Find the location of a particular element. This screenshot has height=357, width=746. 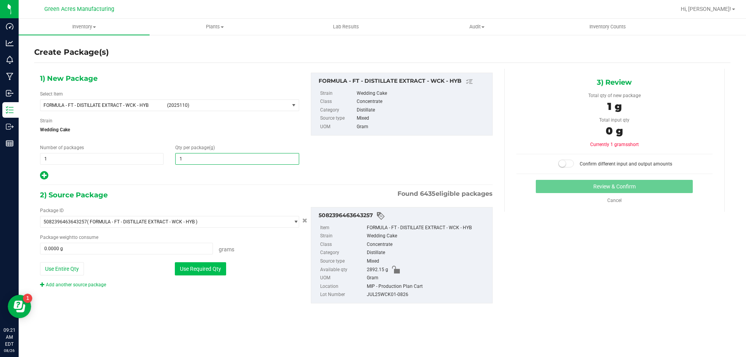

label: Available qty is located at coordinates (343, 270).